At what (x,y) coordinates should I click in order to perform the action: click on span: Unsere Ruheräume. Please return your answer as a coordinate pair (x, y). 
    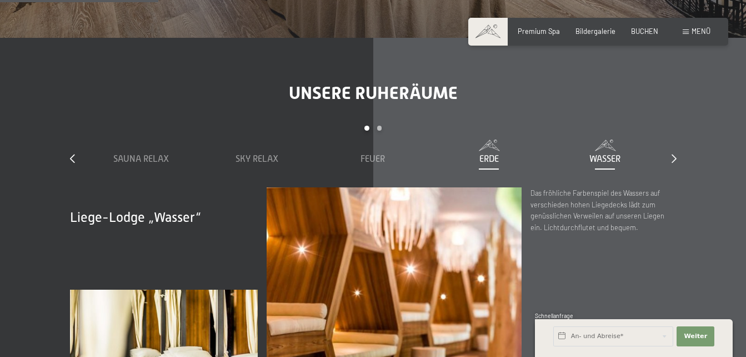
    Looking at the image, I should click on (373, 93).